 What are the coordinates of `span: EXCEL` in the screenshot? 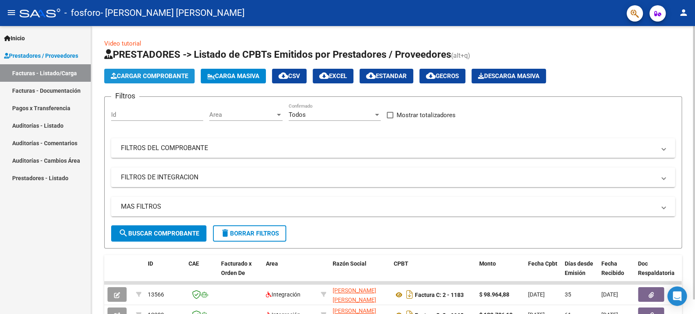 It's located at (333, 76).